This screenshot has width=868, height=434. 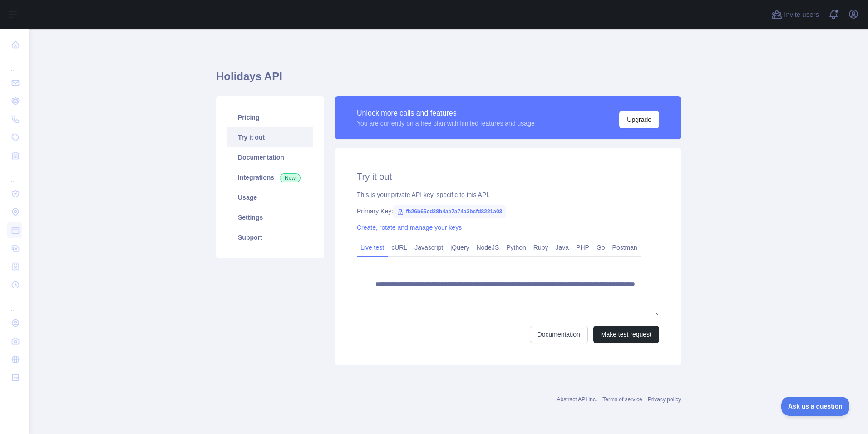 What do you see at coordinates (801, 15) in the screenshot?
I see `span: Invite users` at bounding box center [801, 15].